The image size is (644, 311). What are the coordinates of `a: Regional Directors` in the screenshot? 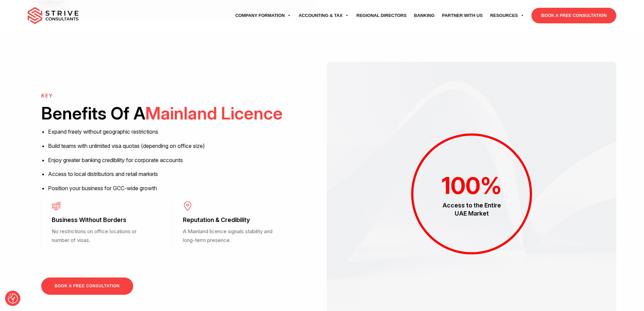 It's located at (381, 15).